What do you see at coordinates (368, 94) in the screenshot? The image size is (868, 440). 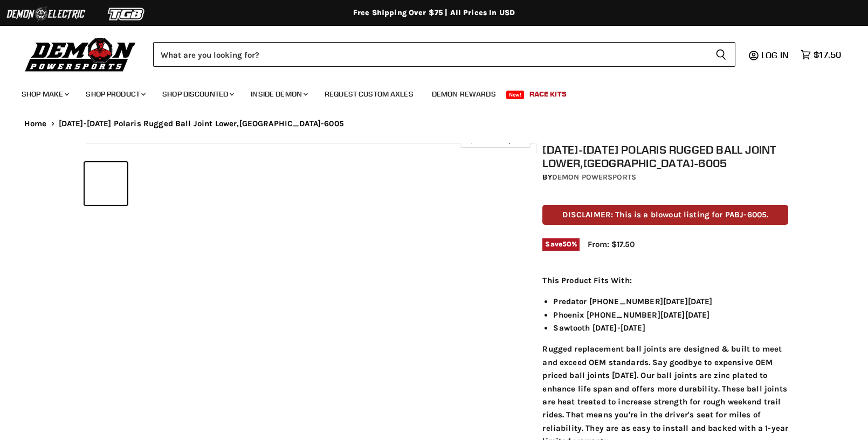 I see `a: Request Custom Axles` at bounding box center [368, 94].